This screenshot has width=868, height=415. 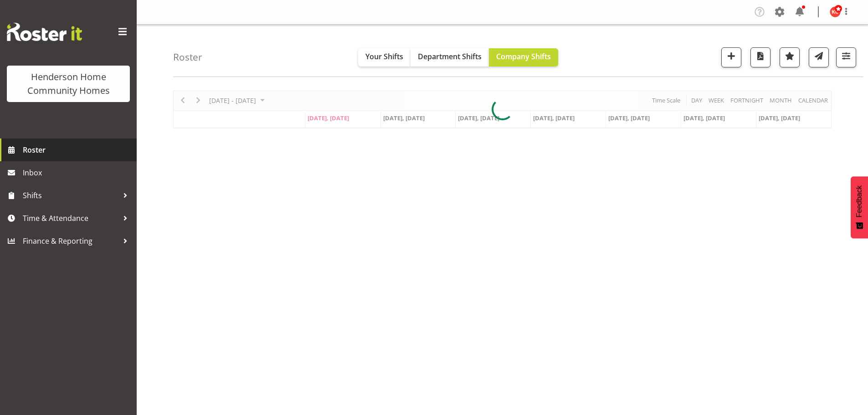 I want to click on button: Your Shifts, so click(x=384, y=57).